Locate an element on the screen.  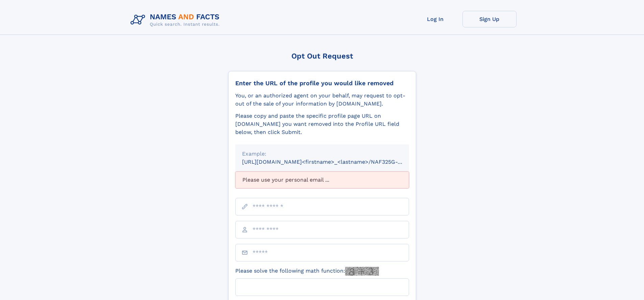
div: Enter the URL of the profile you would like removed is located at coordinates (322, 83).